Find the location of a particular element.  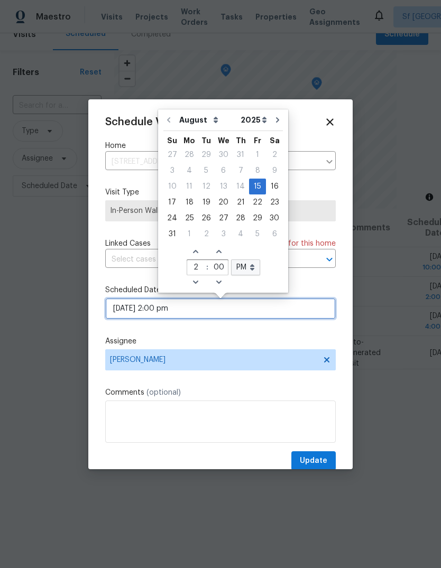

label: Comments is located at coordinates (220, 393).